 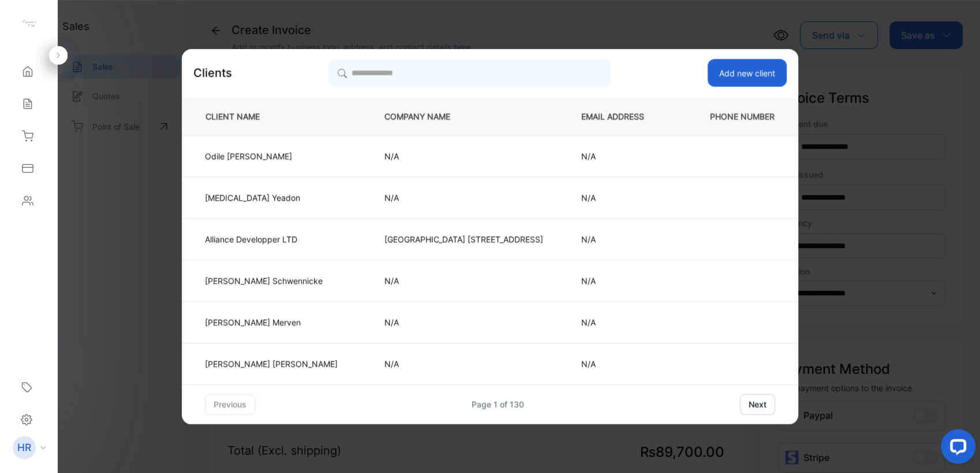 I want to click on p: Clients, so click(x=213, y=73).